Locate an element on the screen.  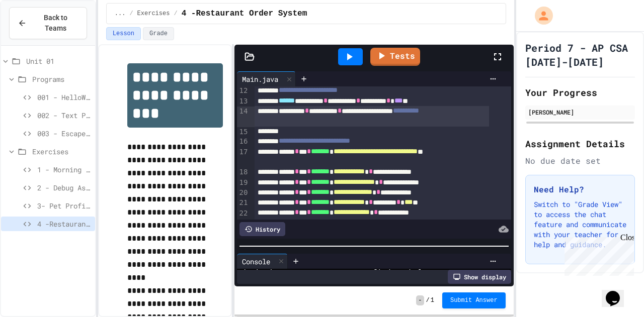
span: 1 - Morning Routine Fix is located at coordinates (64, 169).